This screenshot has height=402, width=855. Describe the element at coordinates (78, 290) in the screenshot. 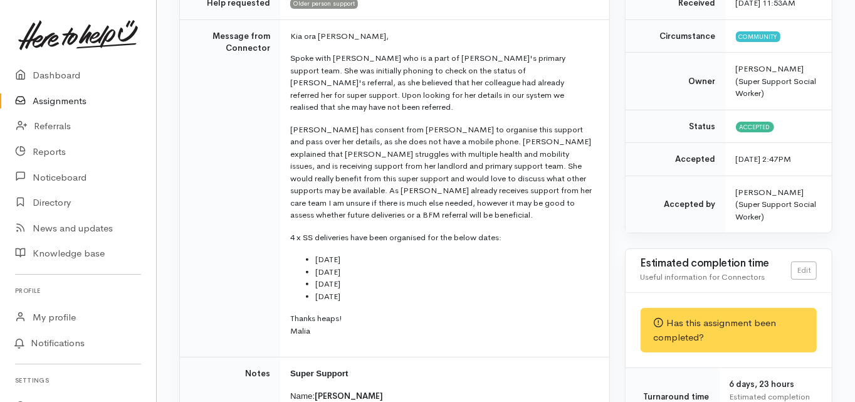

I see `h6: Profile` at that location.